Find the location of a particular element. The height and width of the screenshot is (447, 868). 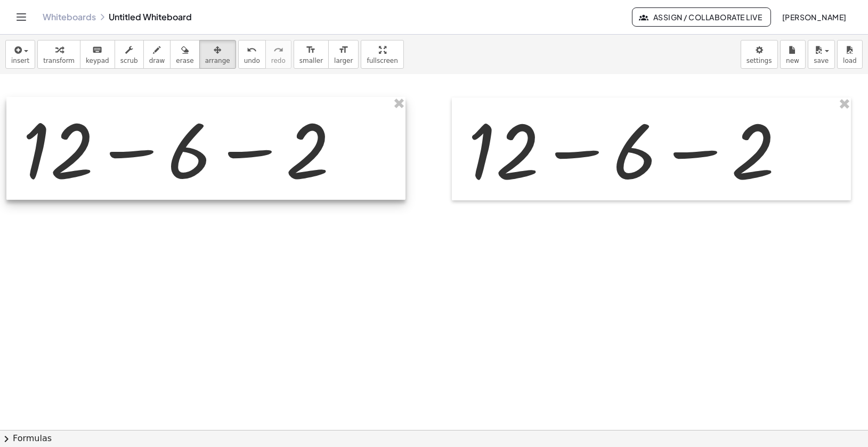

span: undo is located at coordinates (252, 61).